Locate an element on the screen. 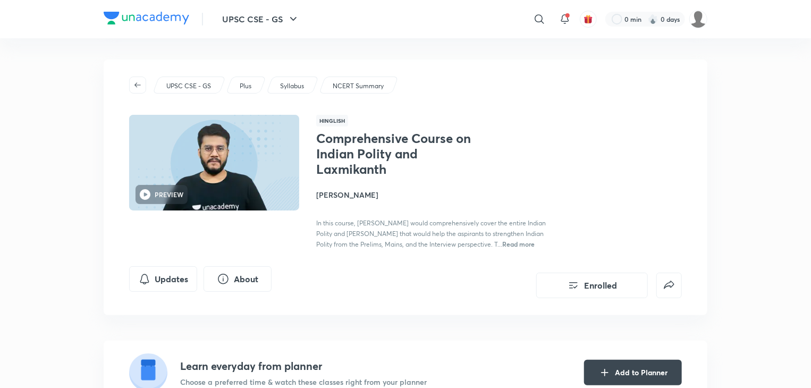  button: Enrolled is located at coordinates (592, 285).